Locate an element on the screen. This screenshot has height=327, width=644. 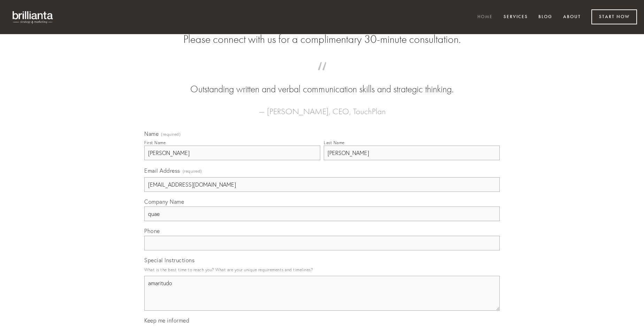
div: Last Name is located at coordinates (334, 143).